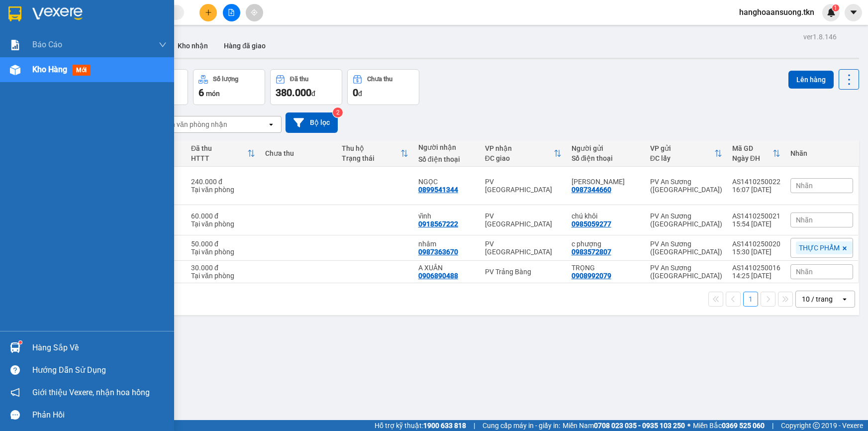 This screenshot has width=868, height=431. What do you see at coordinates (306, 87) in the screenshot?
I see `button: Đã thu380.000đ` at bounding box center [306, 87].